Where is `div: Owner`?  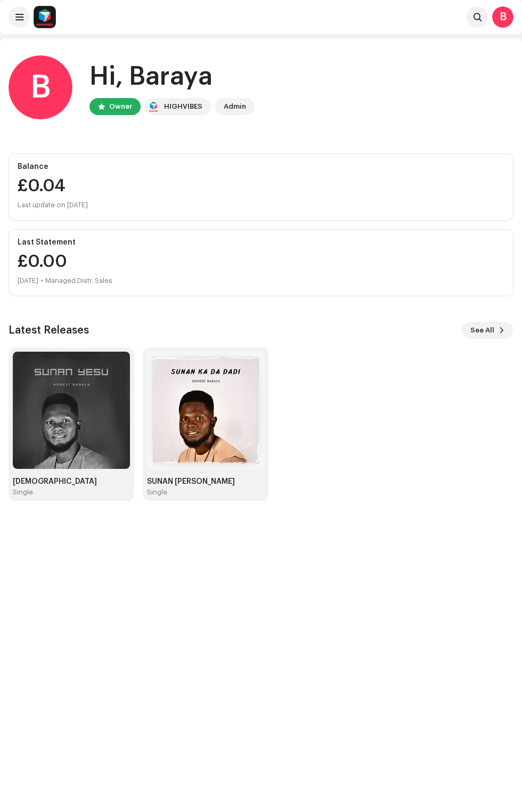 div: Owner is located at coordinates (120, 107).